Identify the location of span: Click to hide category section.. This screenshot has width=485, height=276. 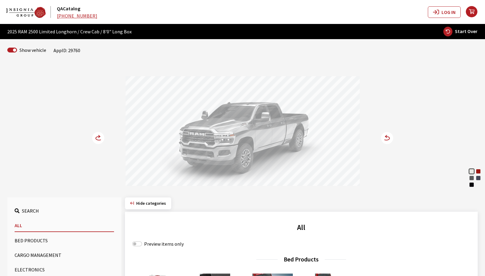
(151, 204).